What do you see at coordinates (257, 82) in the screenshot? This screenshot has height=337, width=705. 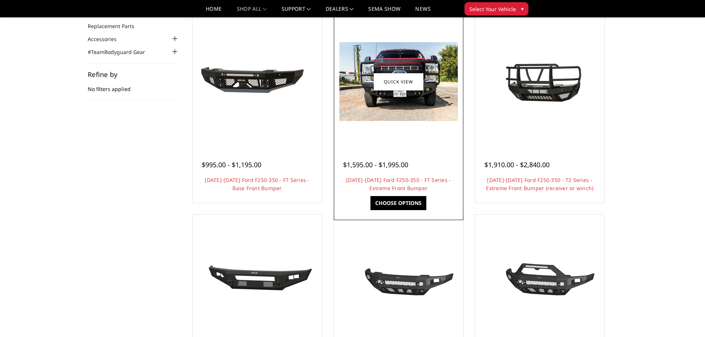 I see `img: 2023-2025 Ford F250-350 - FT Series - Base Front Bumper` at bounding box center [257, 82].